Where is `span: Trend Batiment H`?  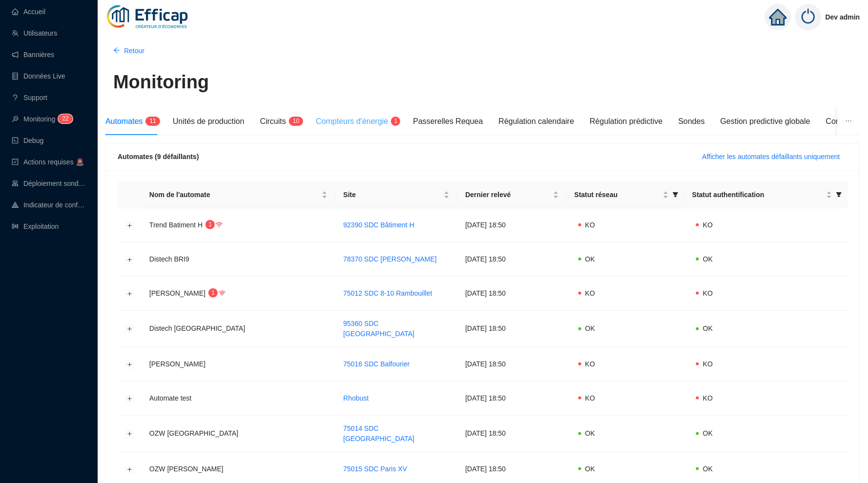
span: Trend Batiment H is located at coordinates (176, 225).